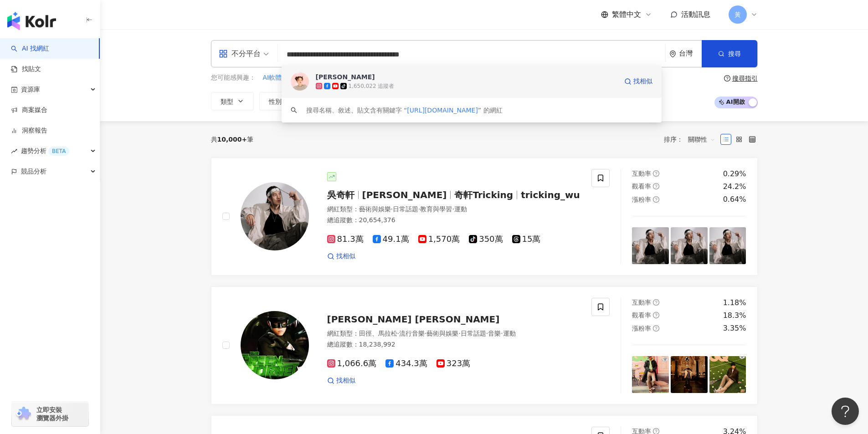 This screenshot has width=868, height=434. What do you see at coordinates (734, 315) in the screenshot?
I see `div: 18.3%` at bounding box center [734, 315].